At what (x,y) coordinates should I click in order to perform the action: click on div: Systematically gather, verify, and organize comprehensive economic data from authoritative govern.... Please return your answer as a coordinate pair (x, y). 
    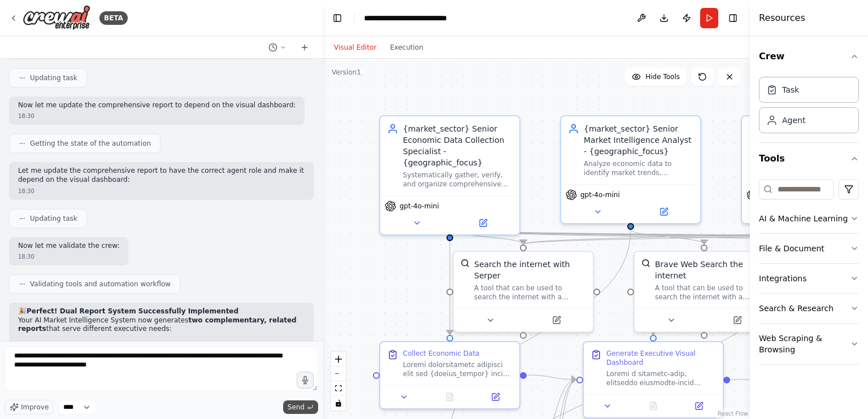
    Looking at the image, I should click on (458, 179).